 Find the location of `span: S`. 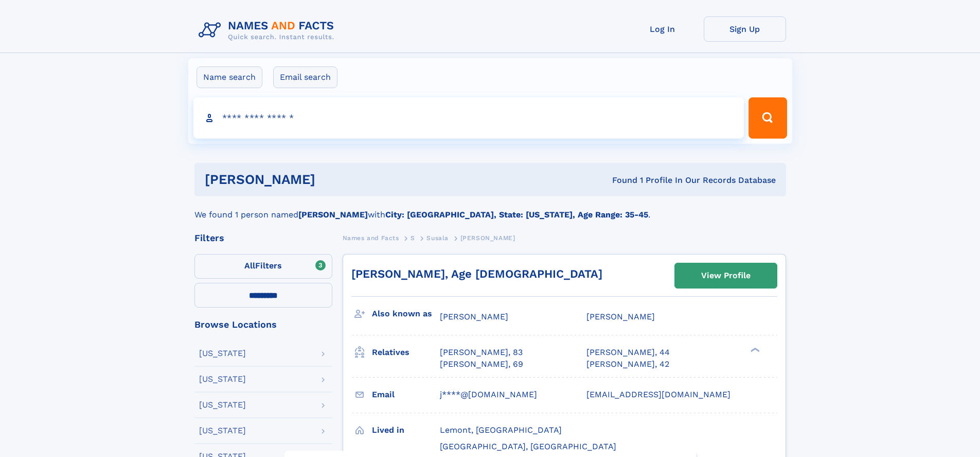

span: S is located at coordinates (413, 238).